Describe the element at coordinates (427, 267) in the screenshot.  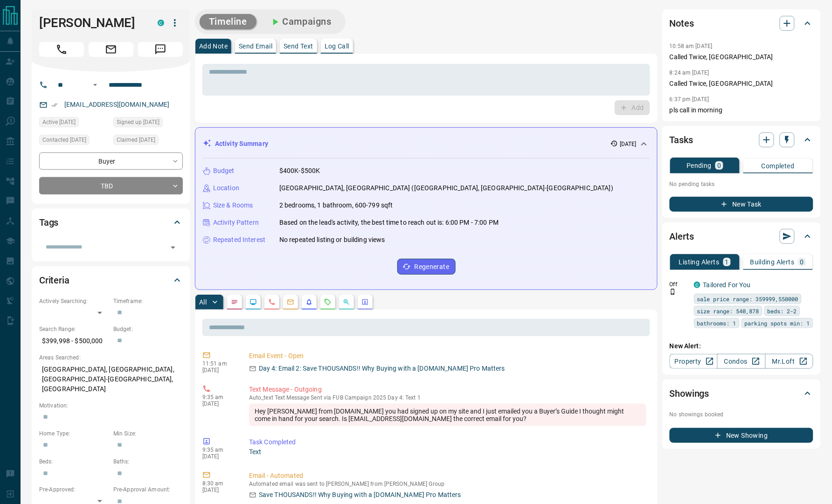
I see `button: Regenerate` at that location.